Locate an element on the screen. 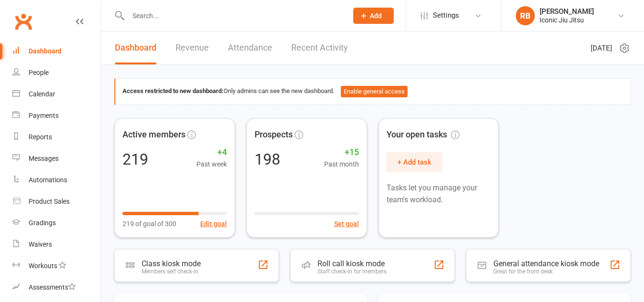  span: +4 is located at coordinates (212, 152).